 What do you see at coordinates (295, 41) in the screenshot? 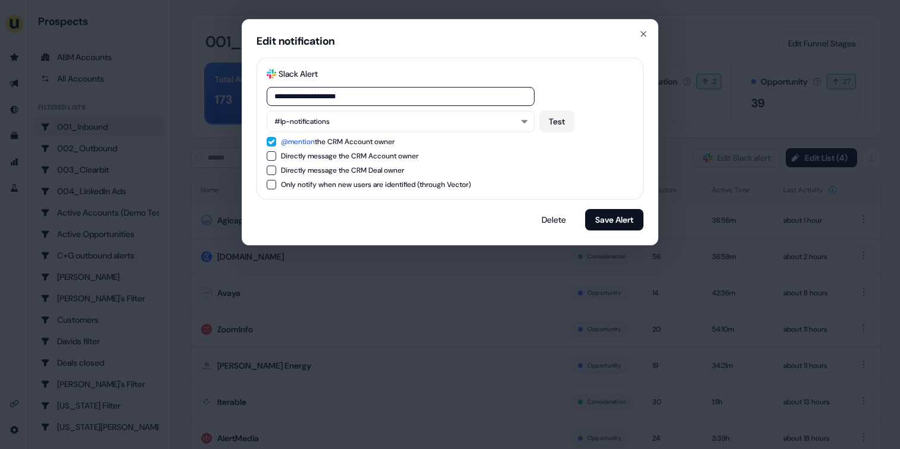
I see `div: Edit notification` at bounding box center [295, 41].